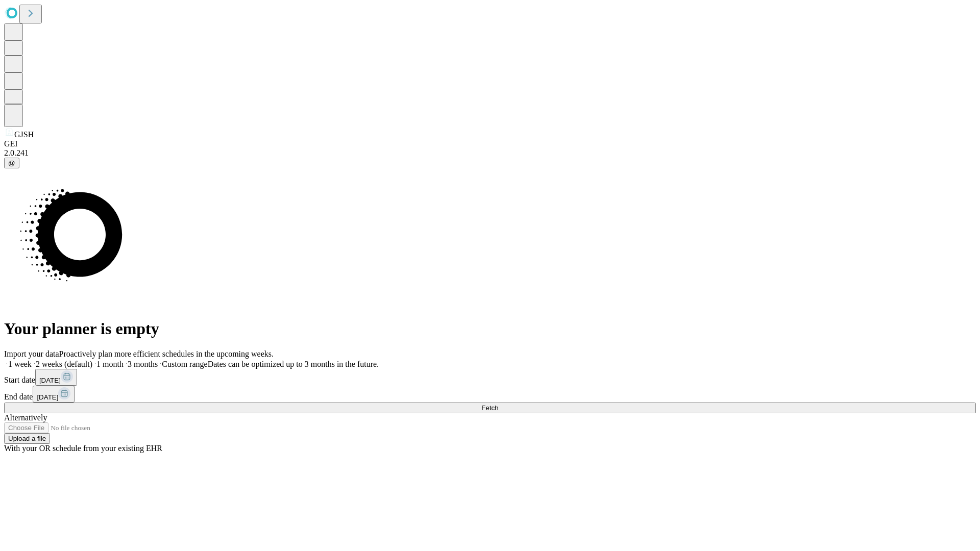  Describe the element at coordinates (490, 408) in the screenshot. I see `button: Fetch` at that location.